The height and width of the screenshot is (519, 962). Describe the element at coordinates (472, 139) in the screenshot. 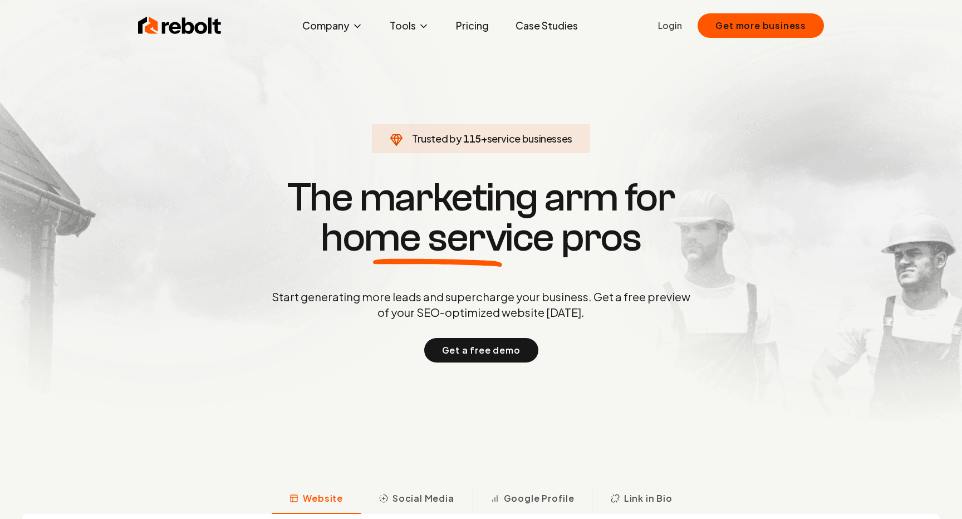

I see `span: 115` at that location.